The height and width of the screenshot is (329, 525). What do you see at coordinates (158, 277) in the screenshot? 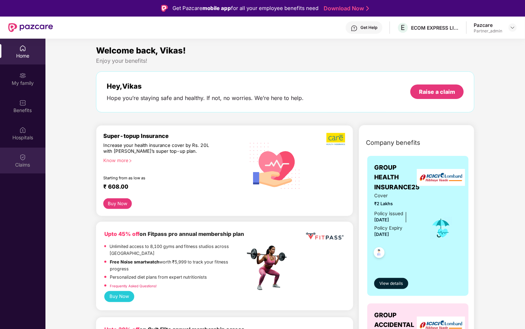
I see `p: Personalized diet plans from expert nutritionists` at bounding box center [158, 277].